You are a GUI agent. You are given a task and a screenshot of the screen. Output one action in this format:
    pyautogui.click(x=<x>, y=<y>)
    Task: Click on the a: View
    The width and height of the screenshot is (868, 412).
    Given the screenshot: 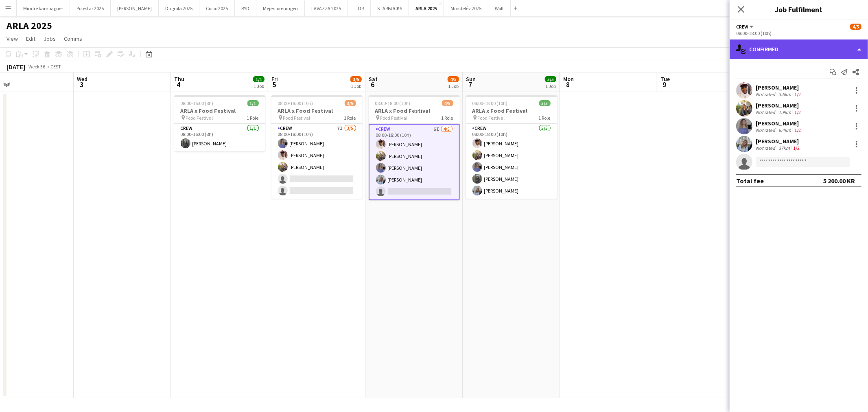 What is the action you would take?
    pyautogui.click(x=12, y=39)
    